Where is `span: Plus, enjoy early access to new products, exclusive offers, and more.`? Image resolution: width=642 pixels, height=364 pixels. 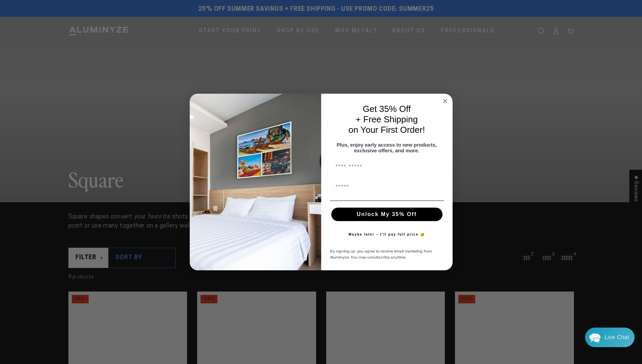
span: Plus, enjoy early access to new products, exclusive offers, and more. is located at coordinates (387, 148).